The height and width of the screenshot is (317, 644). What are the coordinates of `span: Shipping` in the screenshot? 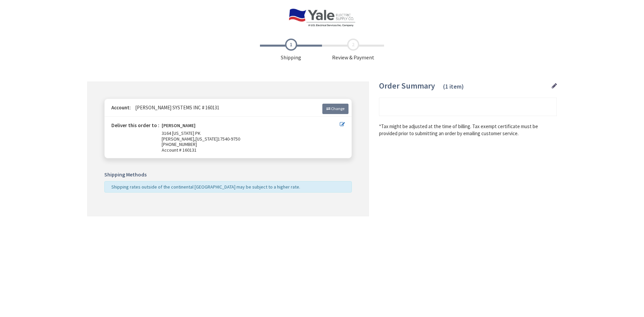 It's located at (291, 50).